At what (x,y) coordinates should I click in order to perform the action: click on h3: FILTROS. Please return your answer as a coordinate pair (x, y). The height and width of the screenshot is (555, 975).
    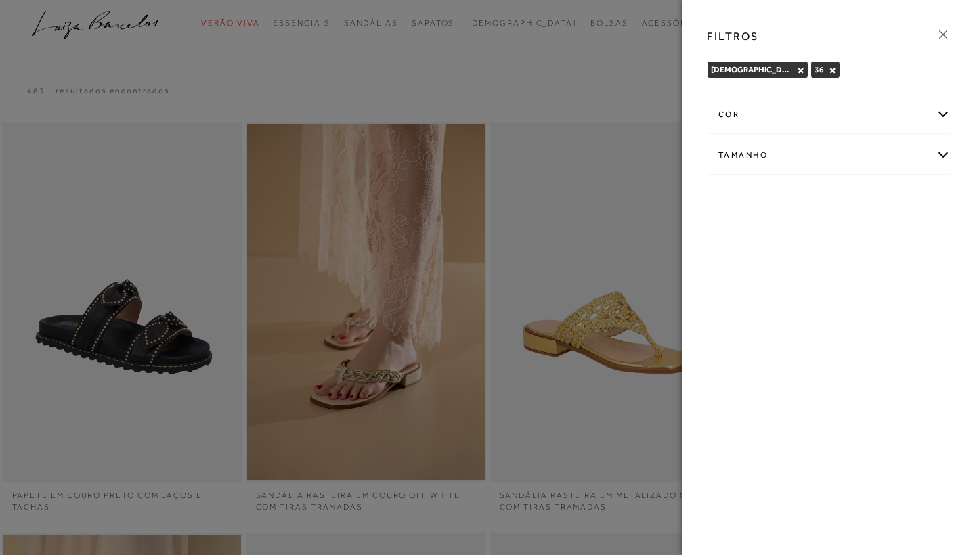
    Looking at the image, I should click on (733, 36).